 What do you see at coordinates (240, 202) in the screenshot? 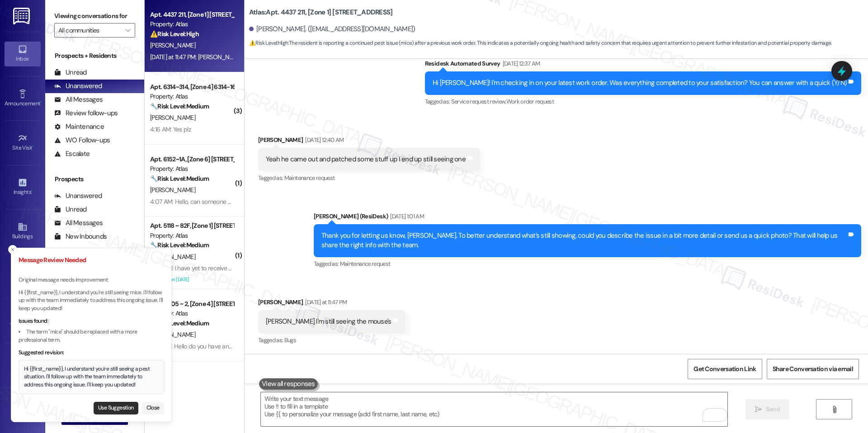
I see `div: 4:07 AM: Hello, can someone give me a call I've been calling you guys` at bounding box center [240, 202].